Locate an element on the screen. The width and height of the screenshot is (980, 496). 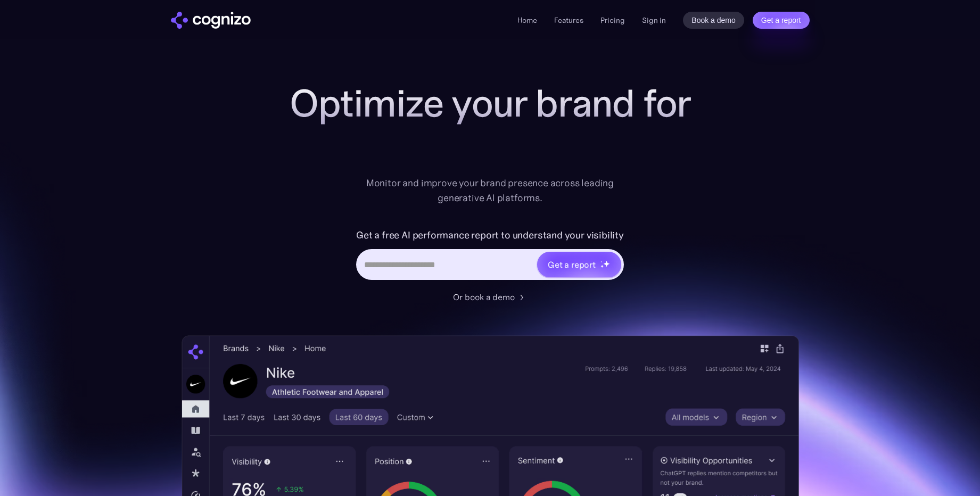
a: Or book a demo is located at coordinates (490, 297).